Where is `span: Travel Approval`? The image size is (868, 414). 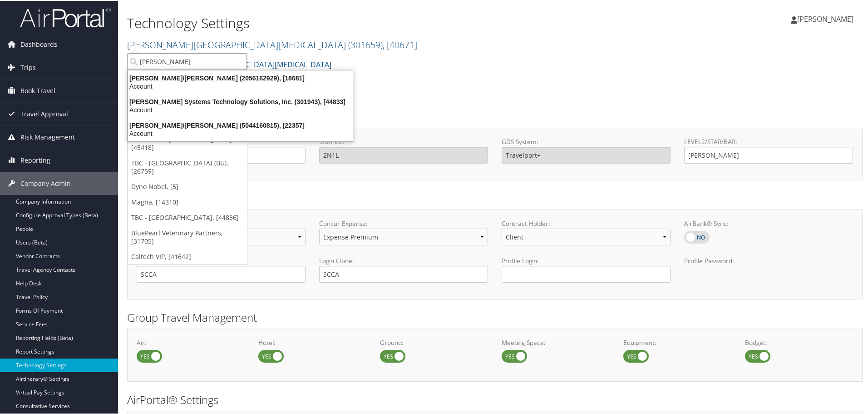
span: Travel Approval is located at coordinates (44, 113).